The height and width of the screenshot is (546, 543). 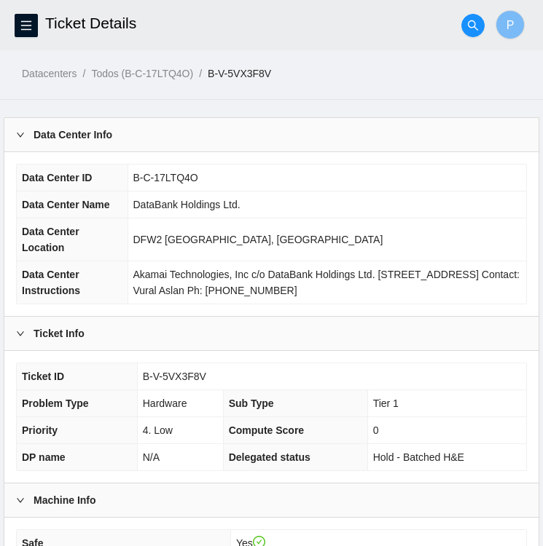 I want to click on span: Data Center Location, so click(x=50, y=240).